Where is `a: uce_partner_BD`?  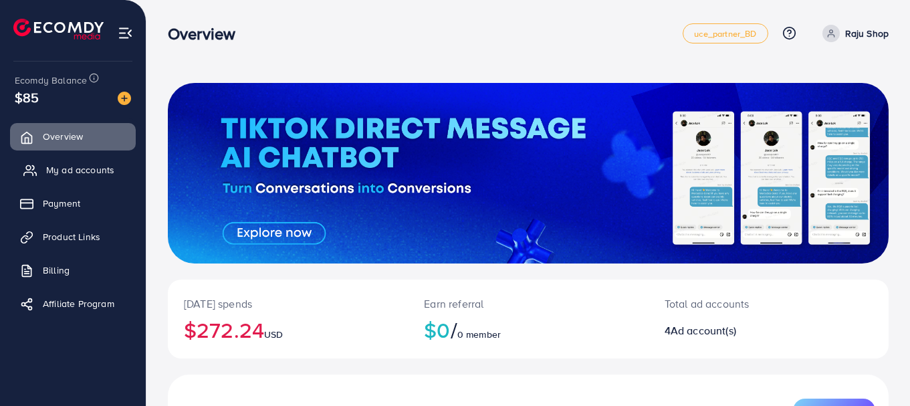 a: uce_partner_BD is located at coordinates (725, 33).